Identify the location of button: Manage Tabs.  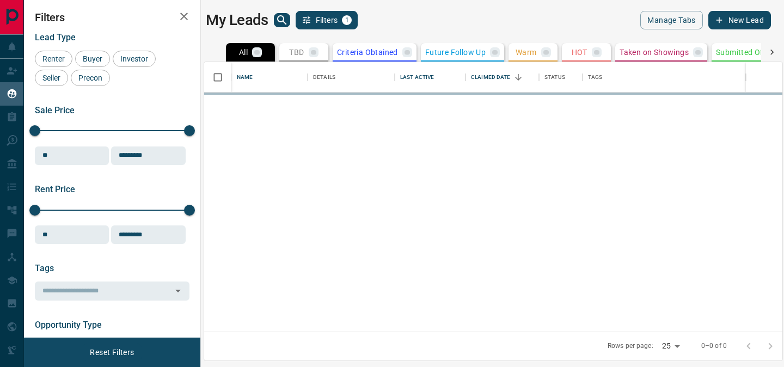
(671, 20).